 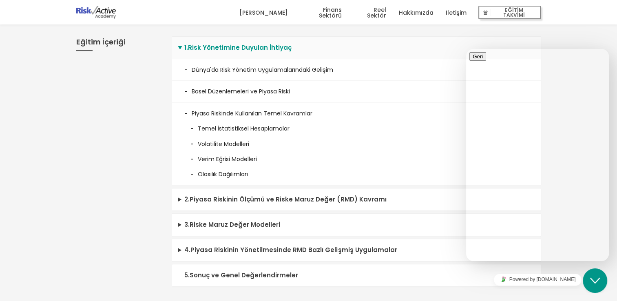 I want to click on li: Temel İstatistiksel Hesaplamalar, so click(x=357, y=125).